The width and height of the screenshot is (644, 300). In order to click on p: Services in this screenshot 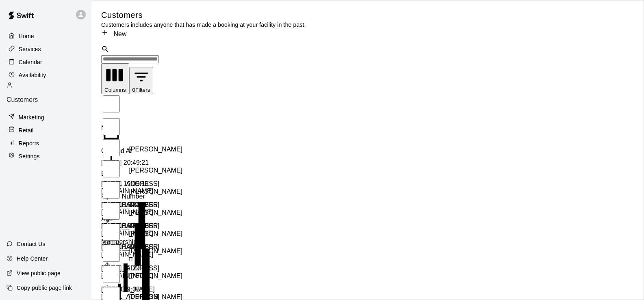, I will do `click(29, 49)`.